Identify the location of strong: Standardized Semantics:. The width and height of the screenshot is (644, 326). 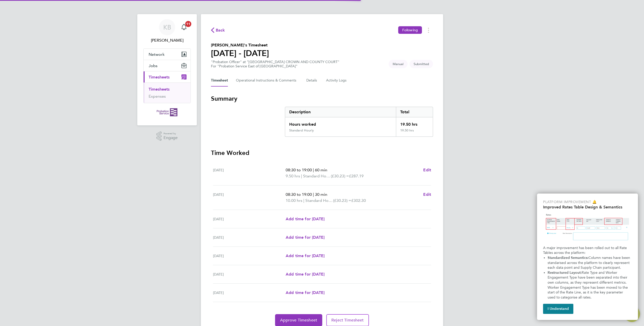
(568, 258).